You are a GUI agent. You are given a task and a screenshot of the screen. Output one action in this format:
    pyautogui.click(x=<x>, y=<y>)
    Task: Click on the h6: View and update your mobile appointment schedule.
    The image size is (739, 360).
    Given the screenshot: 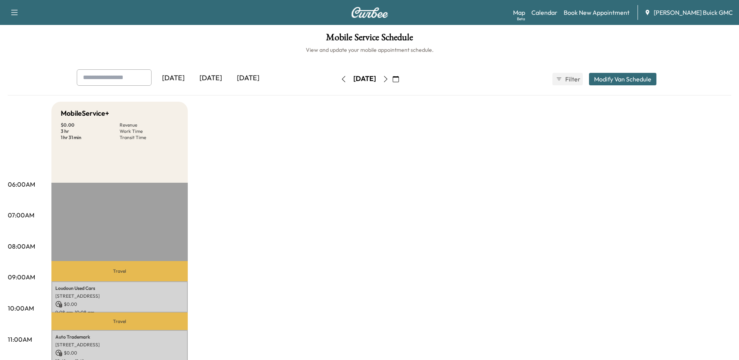 What is the action you would take?
    pyautogui.click(x=369, y=50)
    